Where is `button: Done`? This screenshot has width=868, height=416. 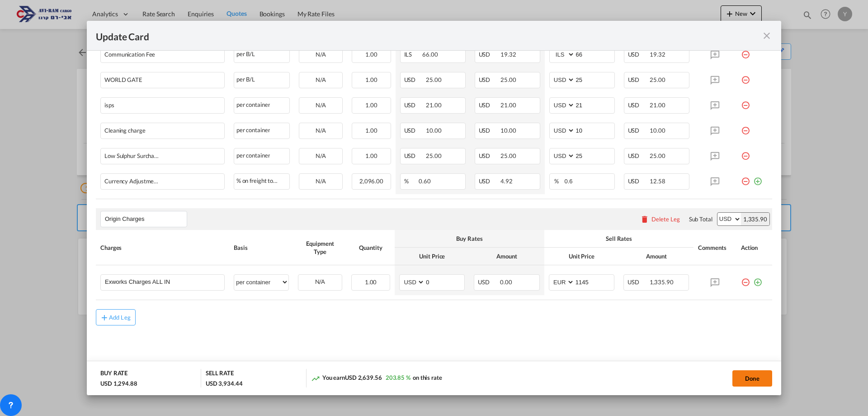 button: Done is located at coordinates (752, 378).